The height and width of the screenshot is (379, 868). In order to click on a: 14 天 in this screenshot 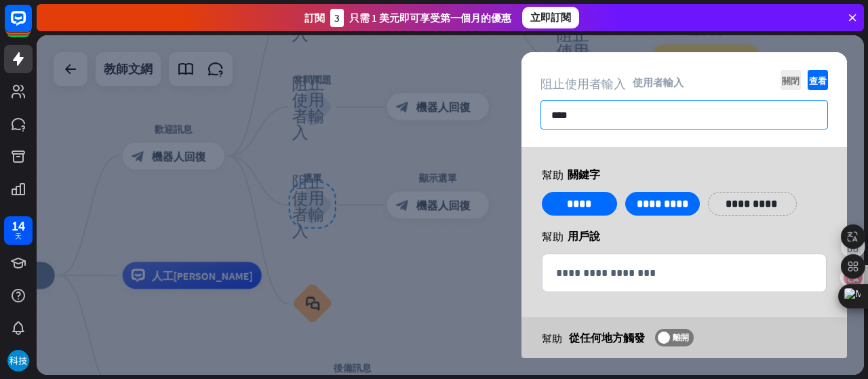, I will do `click(18, 230)`.